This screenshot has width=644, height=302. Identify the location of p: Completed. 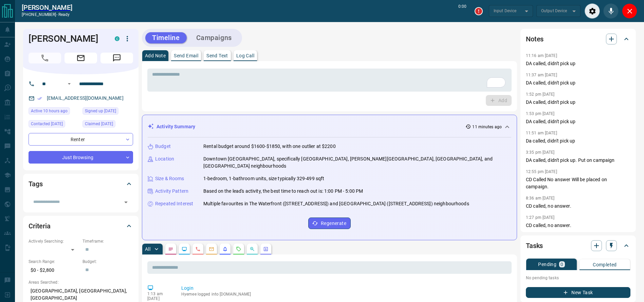
(605, 265).